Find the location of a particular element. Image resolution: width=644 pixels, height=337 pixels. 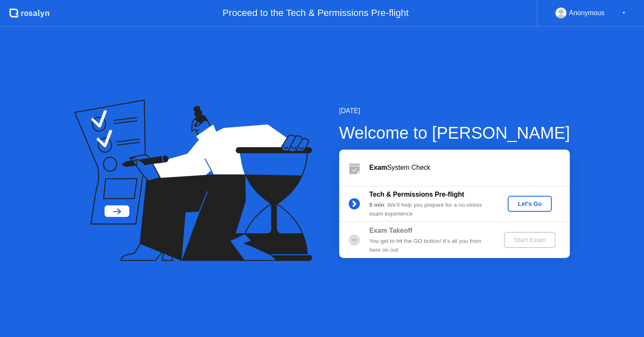

div: You get to hit the GO button! It’s all you from here on out is located at coordinates (430, 245).